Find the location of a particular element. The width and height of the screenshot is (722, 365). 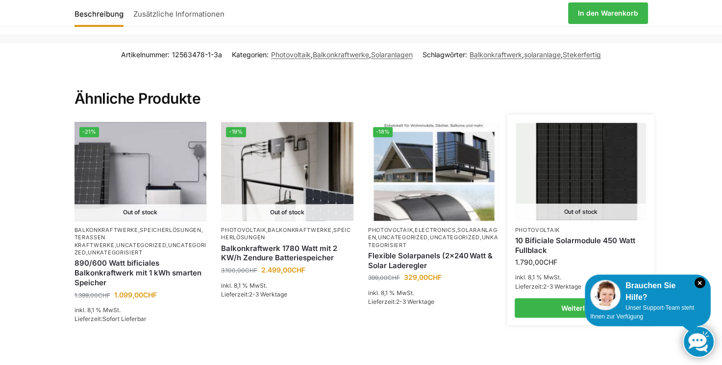

span: 12563478-1-3a is located at coordinates (197, 54).